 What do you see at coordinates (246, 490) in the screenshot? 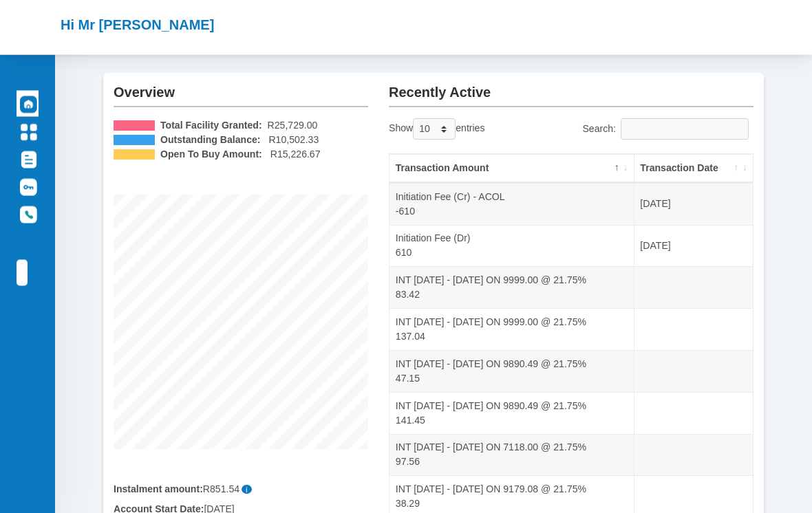
I see `span: i` at bounding box center [246, 490].